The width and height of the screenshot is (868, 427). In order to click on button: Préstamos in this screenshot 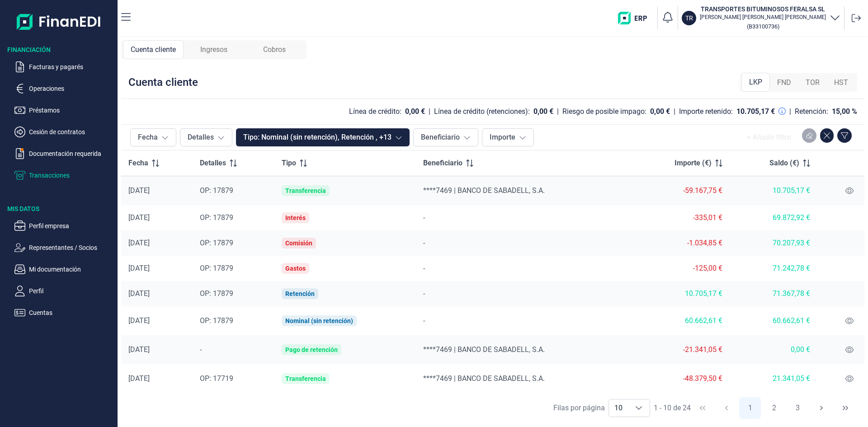, I will do `click(64, 110)`.